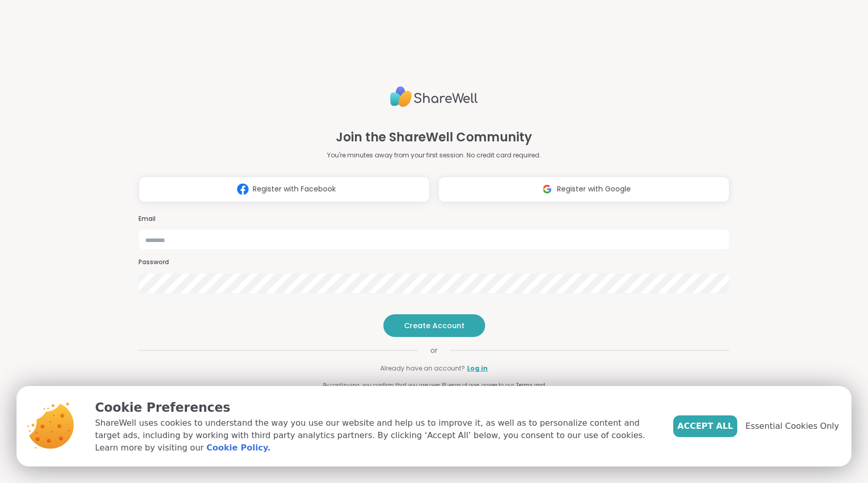 Image resolution: width=868 pixels, height=483 pixels. I want to click on span: Create Account, so click(434, 326).